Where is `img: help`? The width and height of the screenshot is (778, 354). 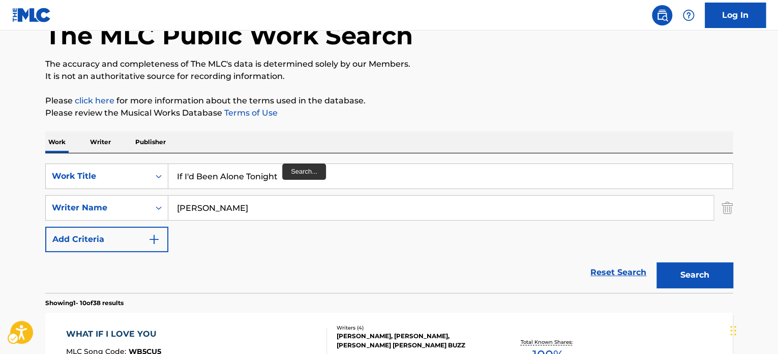 img: help is located at coordinates (689, 15).